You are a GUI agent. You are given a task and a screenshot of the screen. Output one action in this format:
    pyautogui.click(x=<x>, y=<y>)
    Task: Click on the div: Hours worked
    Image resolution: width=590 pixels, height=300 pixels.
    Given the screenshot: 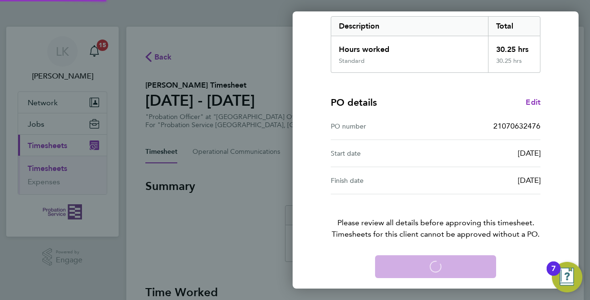 What is the action you would take?
    pyautogui.click(x=409, y=47)
    